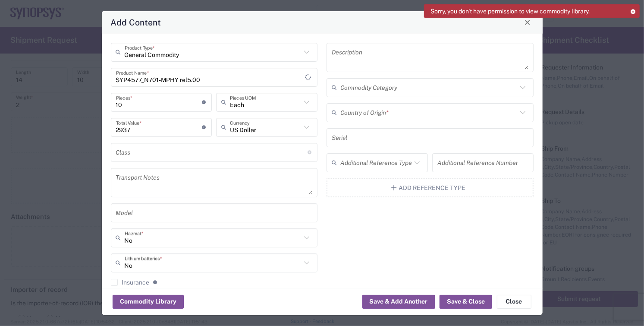  I want to click on button: Add Reference Type, so click(430, 188).